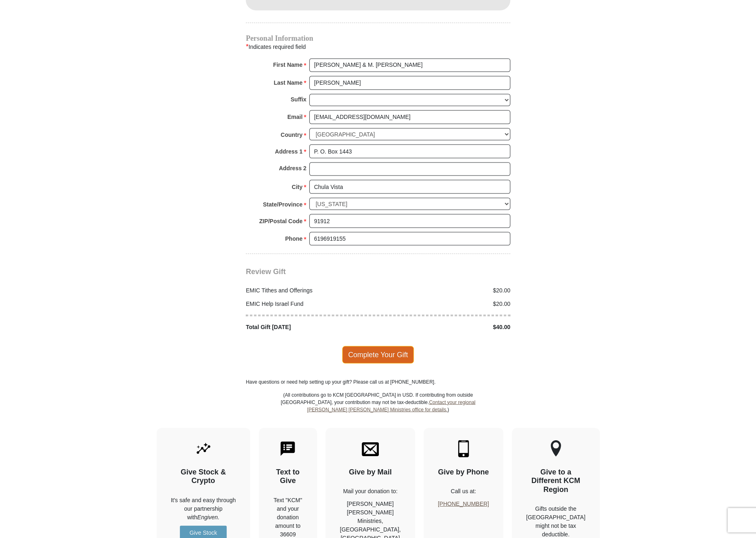 The width and height of the screenshot is (756, 538). Describe the element at coordinates (310, 290) in the screenshot. I see `div: EMIC Tithes and Offerings` at that location.